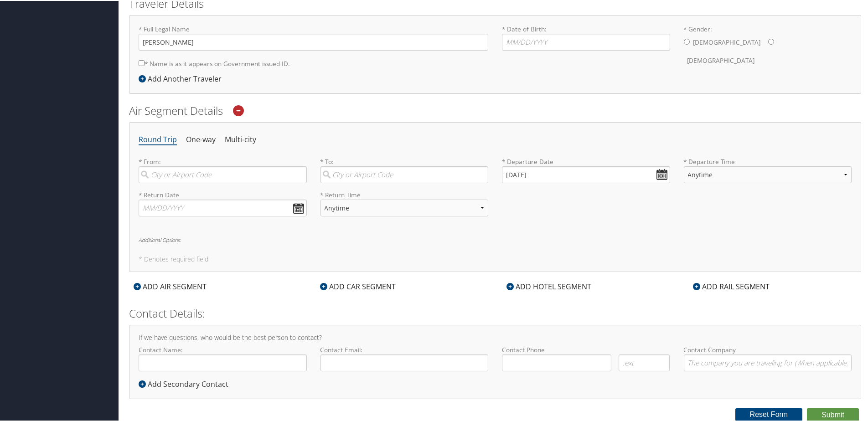 This screenshot has height=421, width=868. I want to click on div: ADD HOTEL SEGMENT, so click(549, 286).